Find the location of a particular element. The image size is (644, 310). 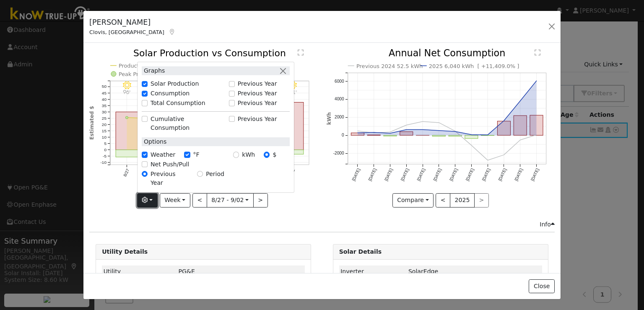

button: Close is located at coordinates (542, 286).